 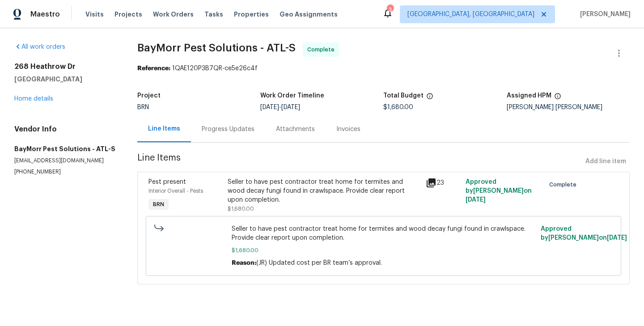 I want to click on div: 23, so click(x=442, y=183).